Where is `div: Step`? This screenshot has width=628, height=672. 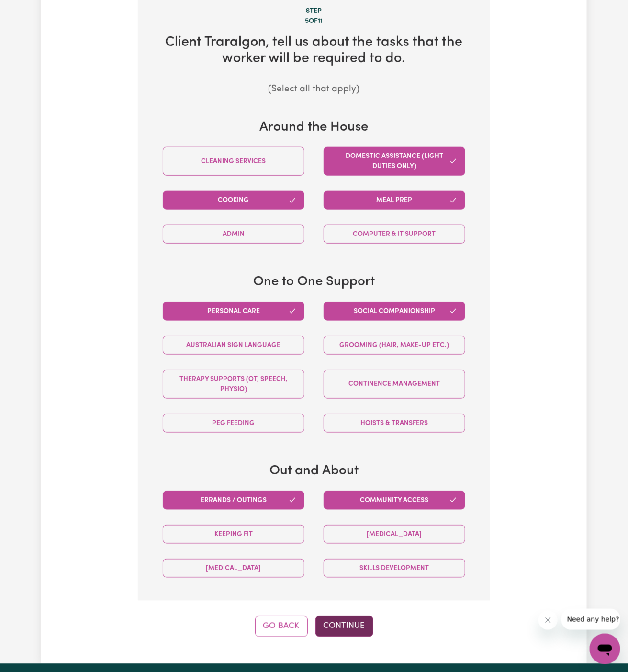
div: Step is located at coordinates (314, 12).